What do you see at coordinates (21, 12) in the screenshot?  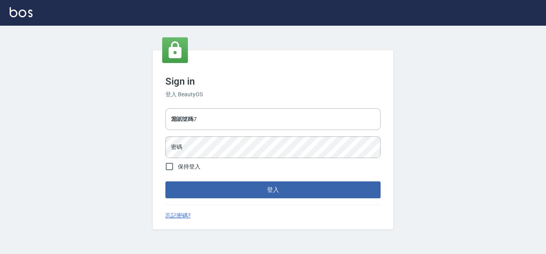 I see `img: Logo` at bounding box center [21, 12].